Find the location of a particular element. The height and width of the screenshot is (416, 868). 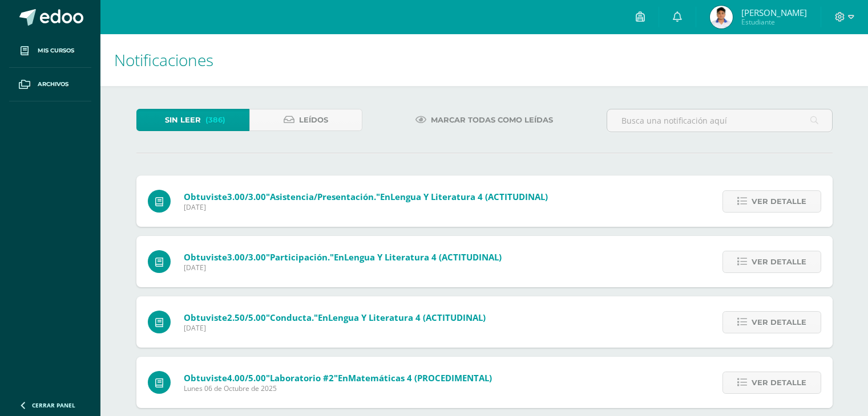

span: Leídos is located at coordinates (313, 119).